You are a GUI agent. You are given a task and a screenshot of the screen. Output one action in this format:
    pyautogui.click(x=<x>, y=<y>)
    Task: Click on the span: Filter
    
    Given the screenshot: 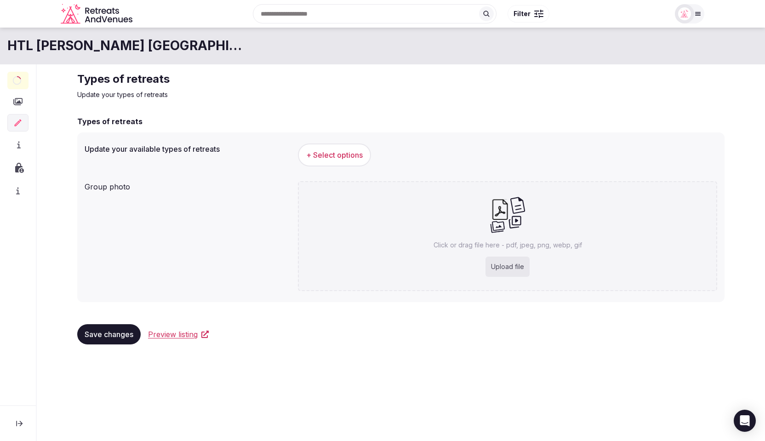 What is the action you would take?
    pyautogui.click(x=522, y=14)
    